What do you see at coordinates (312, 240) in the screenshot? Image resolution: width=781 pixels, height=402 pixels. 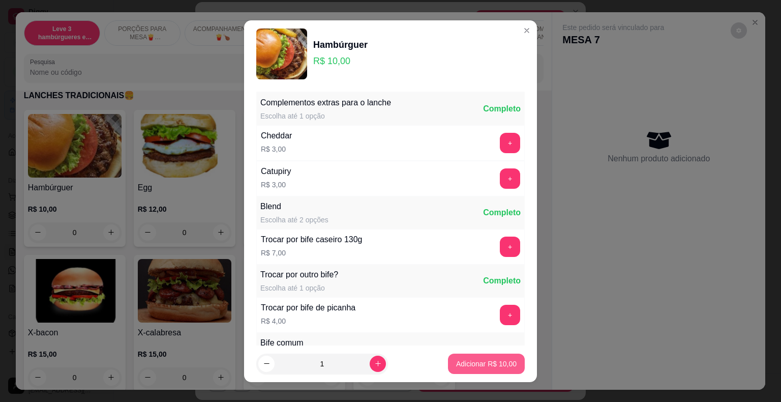 I see `div: Trocar por bife caseiro 130g` at bounding box center [312, 240].